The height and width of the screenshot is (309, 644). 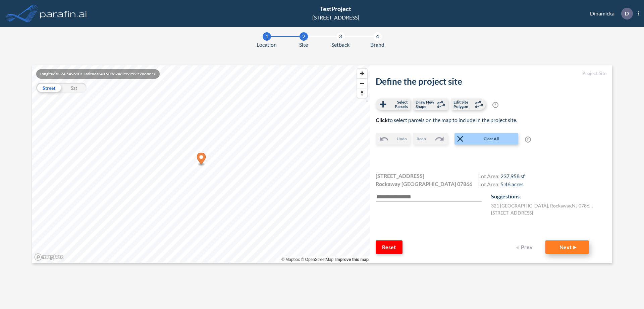 I want to click on span: Brand, so click(x=378, y=45).